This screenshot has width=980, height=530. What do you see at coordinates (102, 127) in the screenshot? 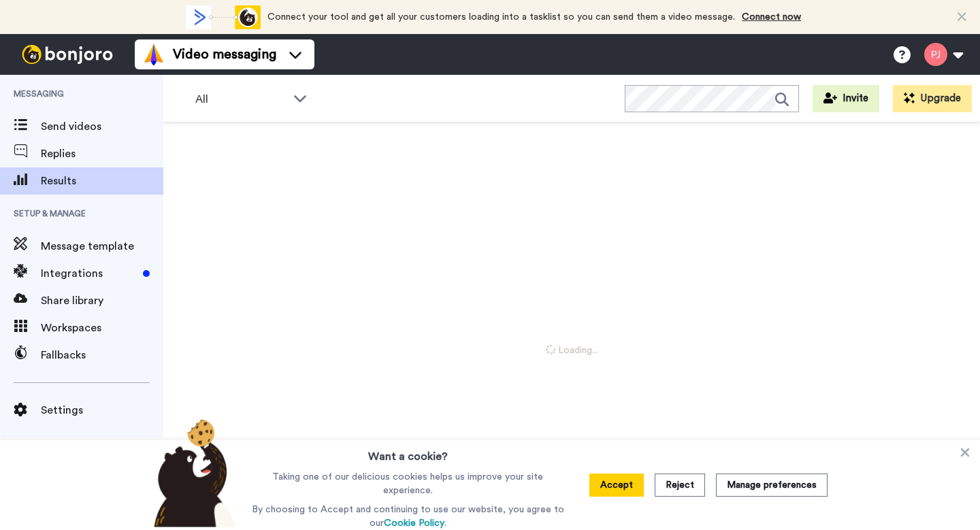
I see `span: Send videos` at bounding box center [102, 127].